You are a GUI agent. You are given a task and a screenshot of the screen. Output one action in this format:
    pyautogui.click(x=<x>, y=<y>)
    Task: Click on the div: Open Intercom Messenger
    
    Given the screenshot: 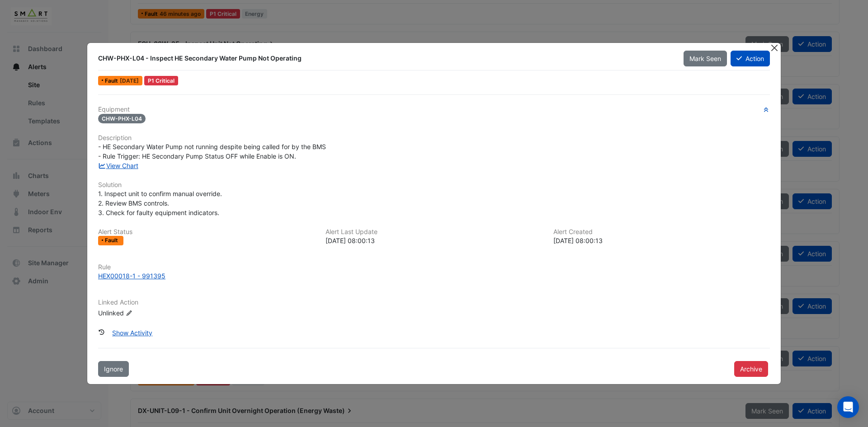 What is the action you would take?
    pyautogui.click(x=848, y=407)
    